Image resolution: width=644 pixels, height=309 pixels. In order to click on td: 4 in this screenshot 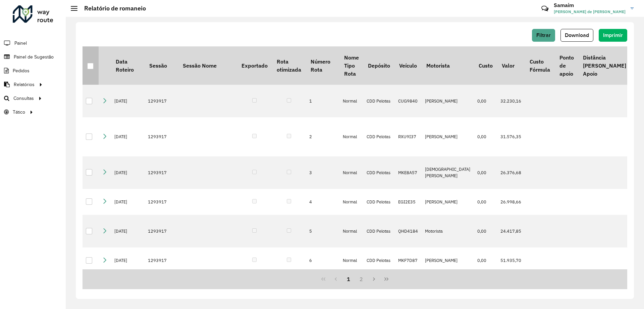, I will do `click(323, 202)`.